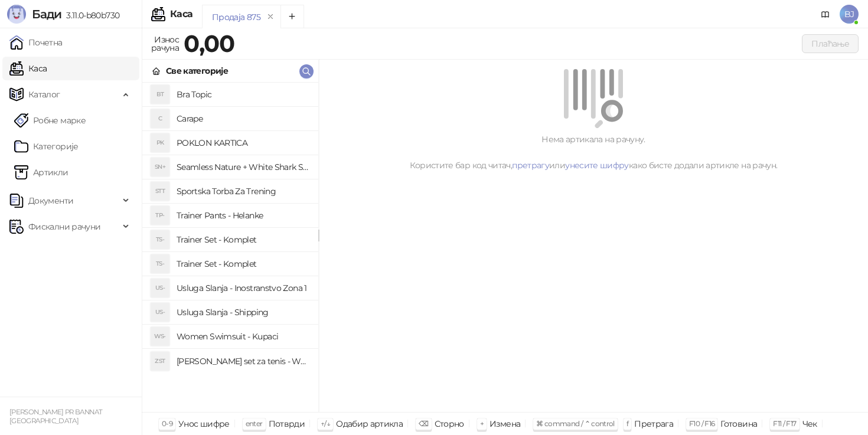 The width and height of the screenshot is (868, 435). What do you see at coordinates (784, 423) in the screenshot?
I see `span: F11 / F17` at bounding box center [784, 423].